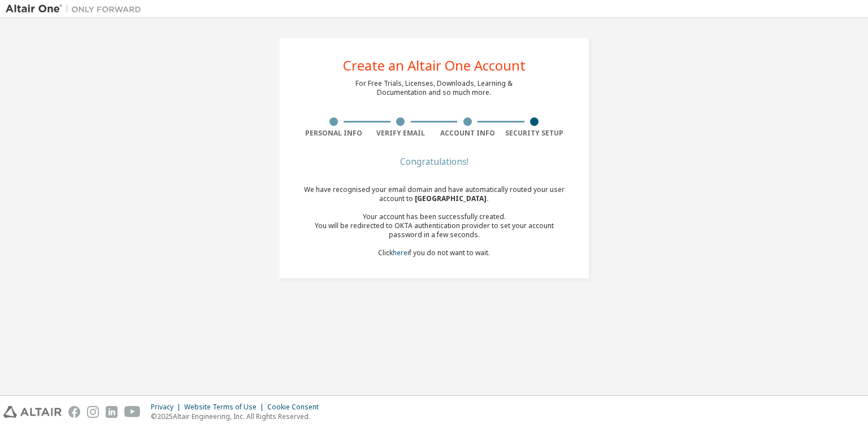 Image resolution: width=868 pixels, height=428 pixels. I want to click on div: Verify Email, so click(401, 133).